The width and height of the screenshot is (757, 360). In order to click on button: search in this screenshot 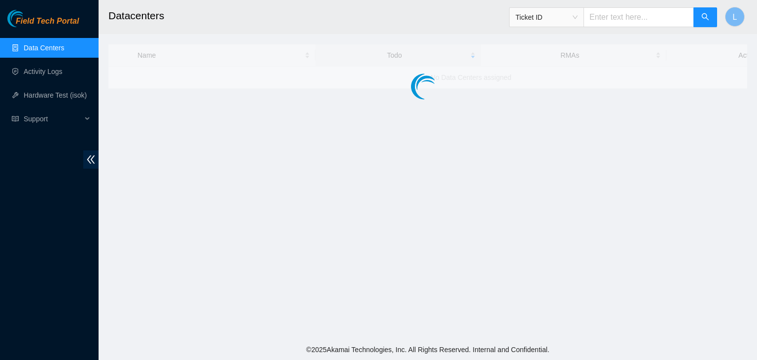, I will do `click(705, 17)`.